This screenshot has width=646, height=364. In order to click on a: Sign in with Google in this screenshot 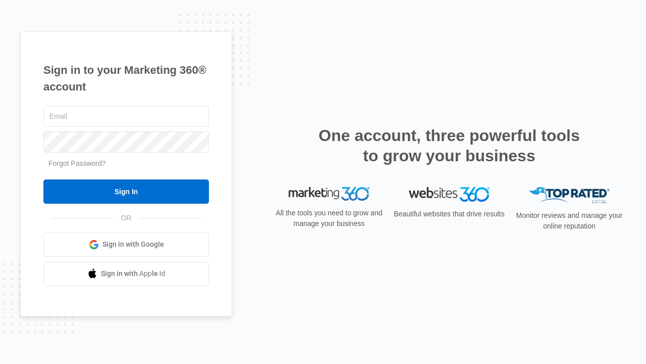, I will do `click(126, 244)`.